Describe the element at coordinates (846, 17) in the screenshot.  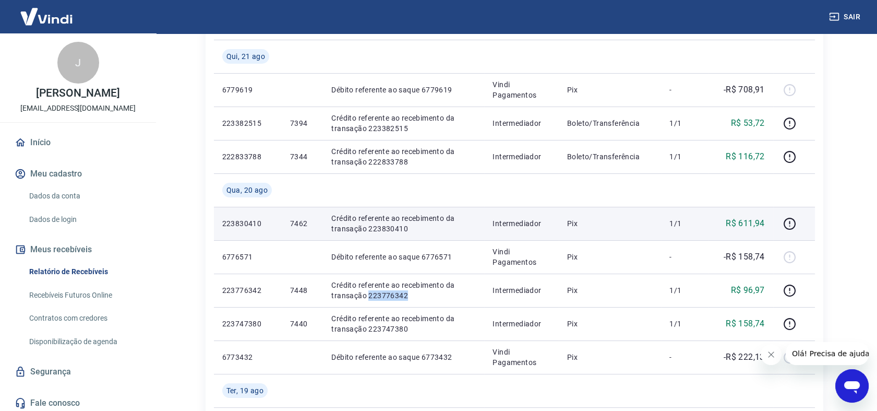
I see `button: Sair` at that location.